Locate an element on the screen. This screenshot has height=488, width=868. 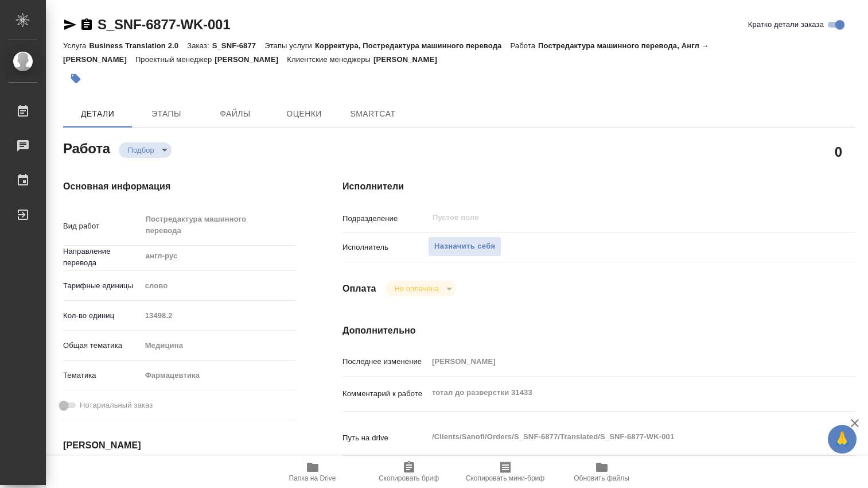
p: Путь на drive is located at coordinates (385, 439).